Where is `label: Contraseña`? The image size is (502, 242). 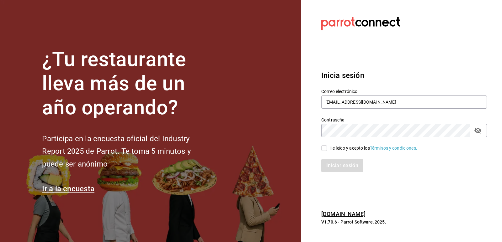 label: Contraseña is located at coordinates (404, 120).